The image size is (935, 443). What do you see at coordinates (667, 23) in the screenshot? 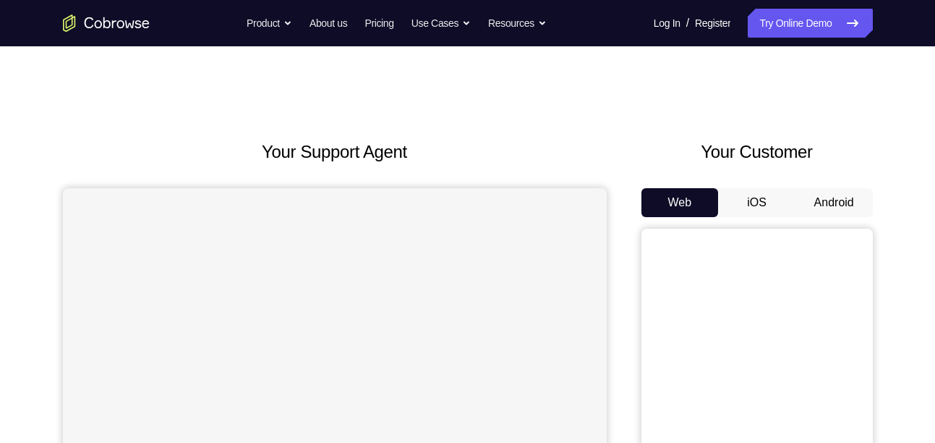
I see `a: Log In` at bounding box center [667, 23].